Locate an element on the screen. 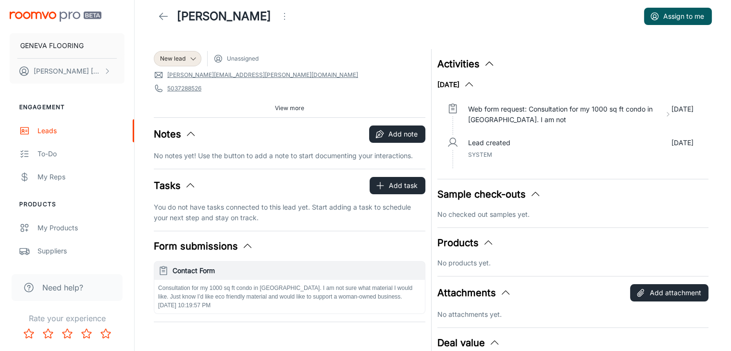  div: My Reps is located at coordinates (81, 177).